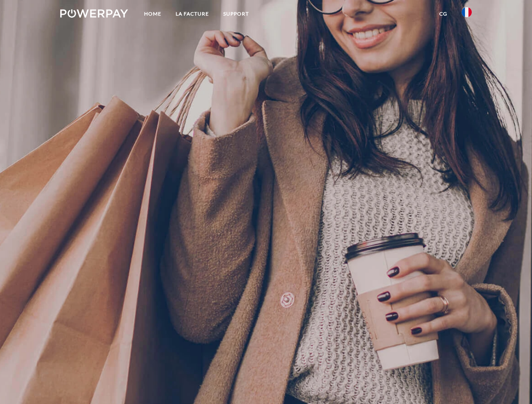 The width and height of the screenshot is (532, 404). Describe the element at coordinates (94, 14) in the screenshot. I see `img: logo-powerpay-white.svg` at that location.